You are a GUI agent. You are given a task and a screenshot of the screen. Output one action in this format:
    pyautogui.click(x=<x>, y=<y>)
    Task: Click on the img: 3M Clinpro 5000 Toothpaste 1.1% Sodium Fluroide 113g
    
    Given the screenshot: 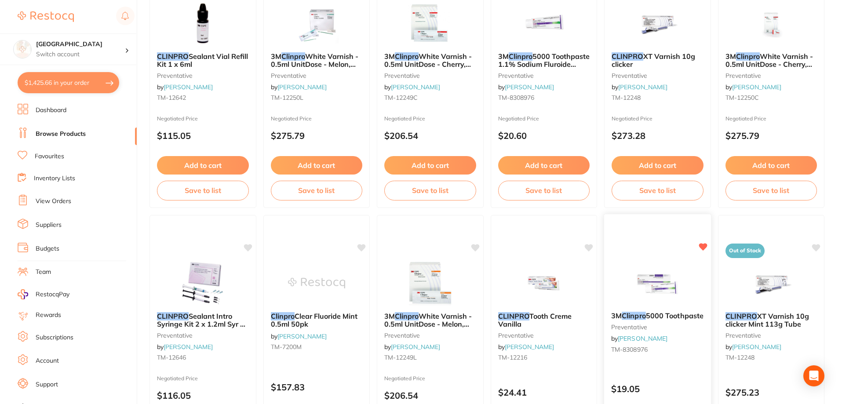 What is the action you would take?
    pyautogui.click(x=544, y=23)
    